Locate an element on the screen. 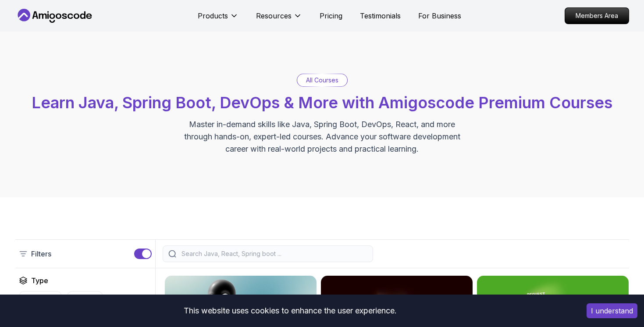  div: This website uses cookies to enhance the user experience. is located at coordinates (290, 311).